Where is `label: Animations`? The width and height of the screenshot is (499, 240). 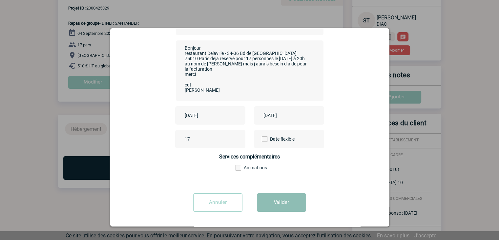
label: Animations is located at coordinates (254, 167).